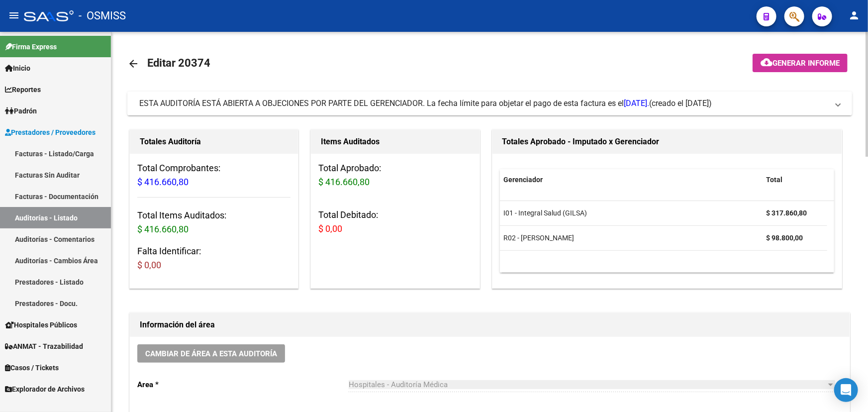 This screenshot has height=412, width=868. Describe the element at coordinates (21, 111) in the screenshot. I see `span: Padrón` at that location.